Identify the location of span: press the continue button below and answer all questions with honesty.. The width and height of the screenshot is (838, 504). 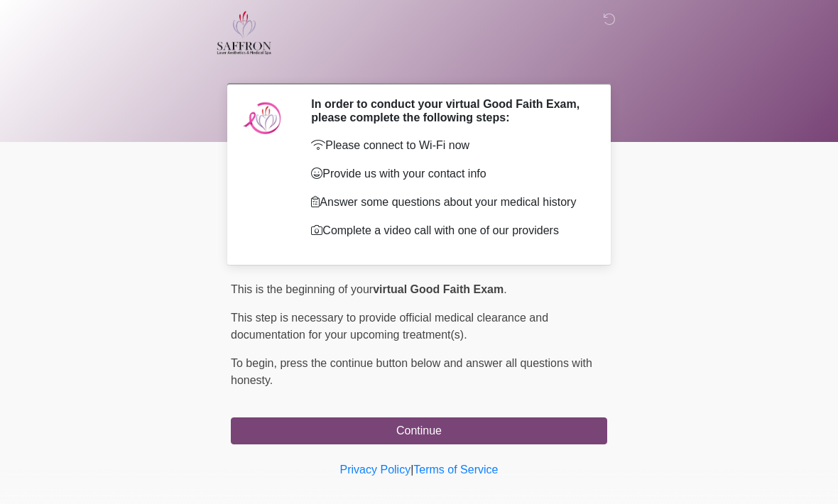
(412, 372).